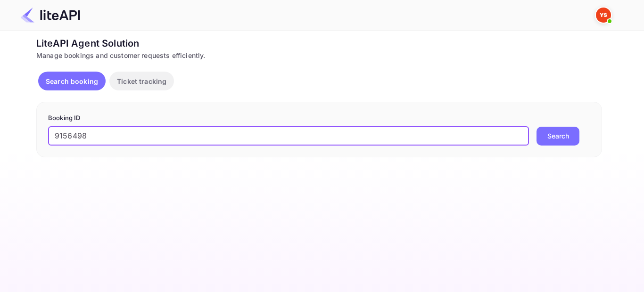 Image resolution: width=644 pixels, height=292 pixels. Describe the element at coordinates (319, 55) in the screenshot. I see `div: Manage bookings and customer requests efficiently.` at that location.